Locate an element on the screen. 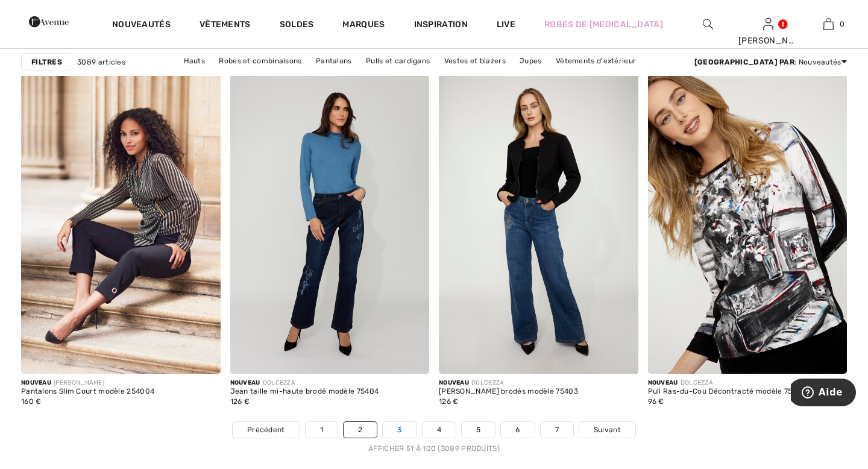 This screenshot has width=868, height=469. img: recherche is located at coordinates (707, 24).